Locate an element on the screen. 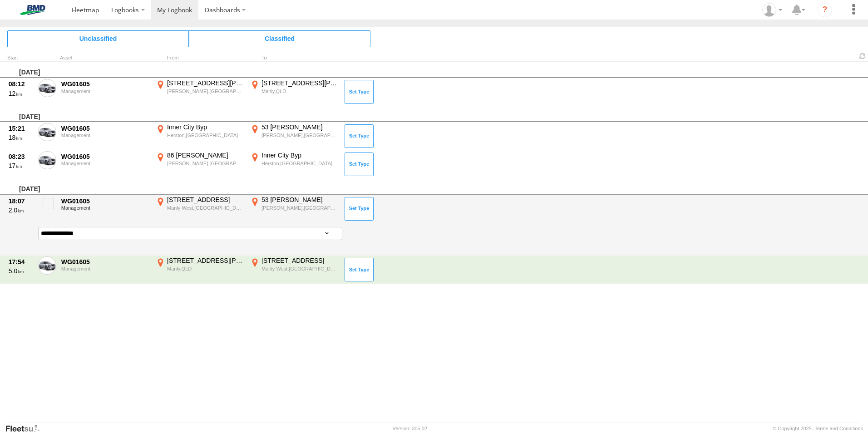 The image size is (868, 433). div: 17 is located at coordinates (21, 166).